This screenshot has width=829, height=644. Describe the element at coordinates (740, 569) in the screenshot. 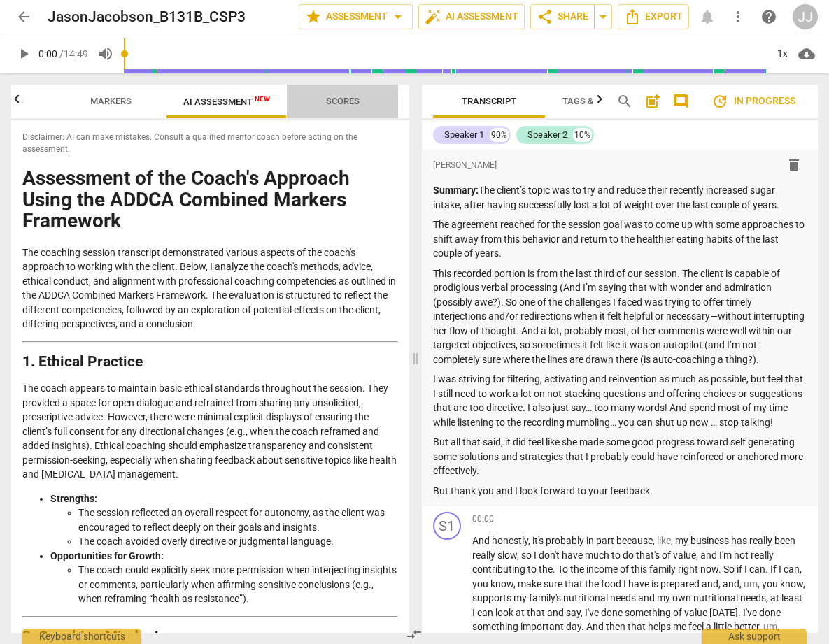

I see `span: if` at that location.